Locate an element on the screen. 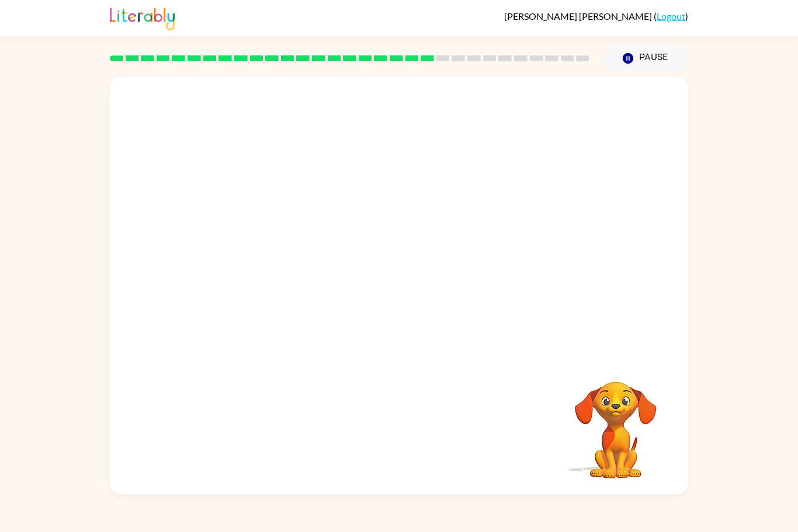 Image resolution: width=798 pixels, height=532 pixels. a: Logout is located at coordinates (671, 16).